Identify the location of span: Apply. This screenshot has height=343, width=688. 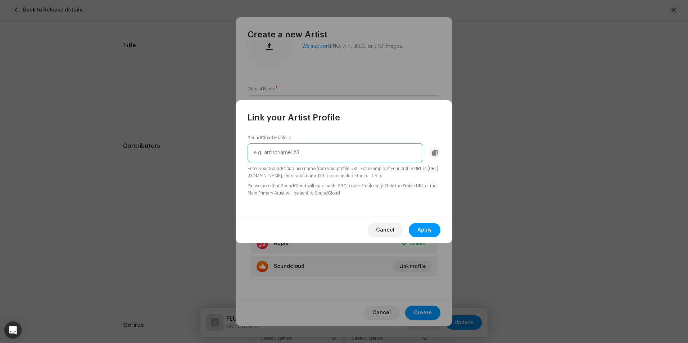
(425, 230).